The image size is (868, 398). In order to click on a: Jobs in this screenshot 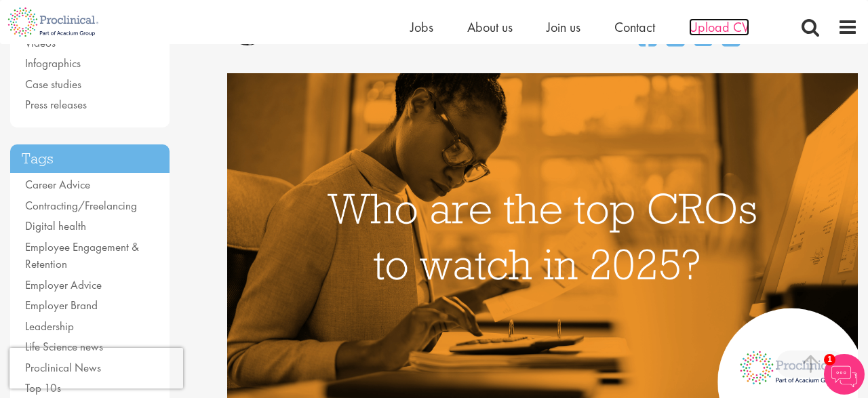, I will do `click(421, 27)`.